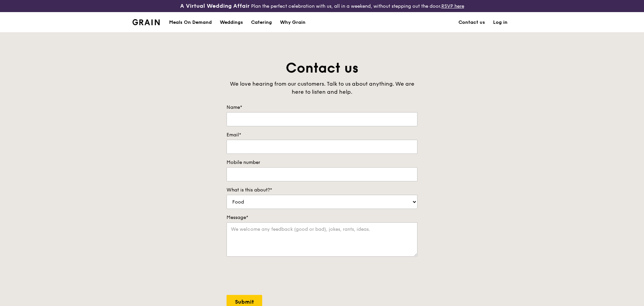  What do you see at coordinates (322, 107) in the screenshot?
I see `label: Name*` at bounding box center [322, 107].